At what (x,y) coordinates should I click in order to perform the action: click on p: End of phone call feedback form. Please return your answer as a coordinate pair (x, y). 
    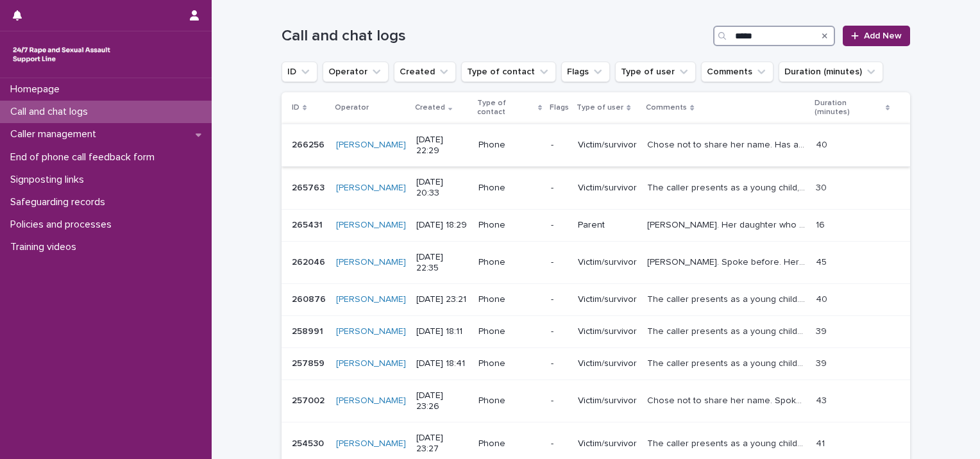
    Looking at the image, I should click on (85, 157).